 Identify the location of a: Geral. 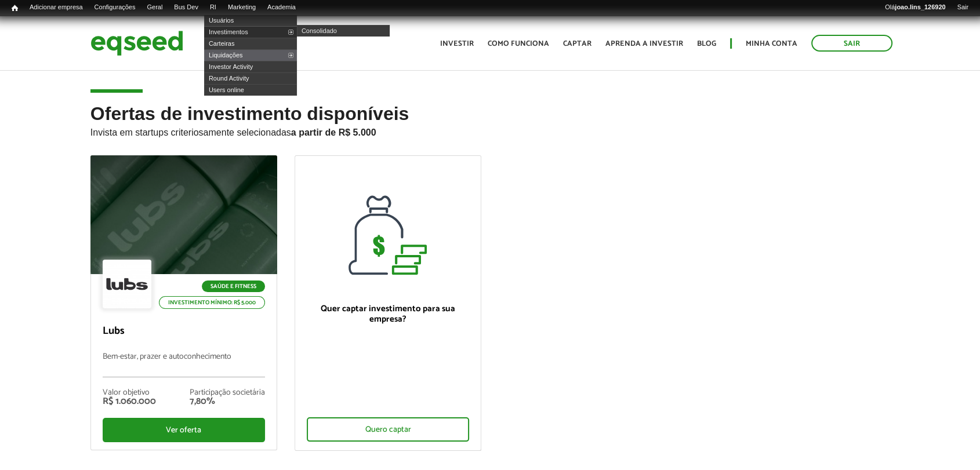
(154, 7).